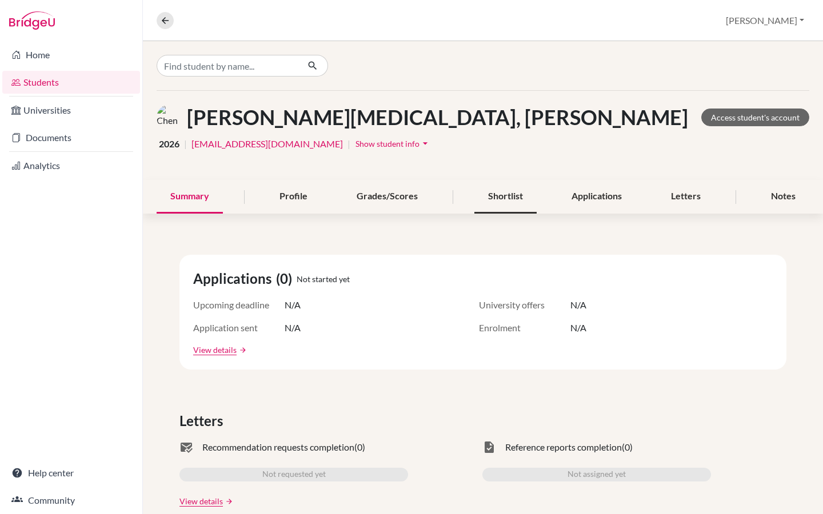 The height and width of the screenshot is (514, 823). I want to click on span: Not assigned yet, so click(597, 475).